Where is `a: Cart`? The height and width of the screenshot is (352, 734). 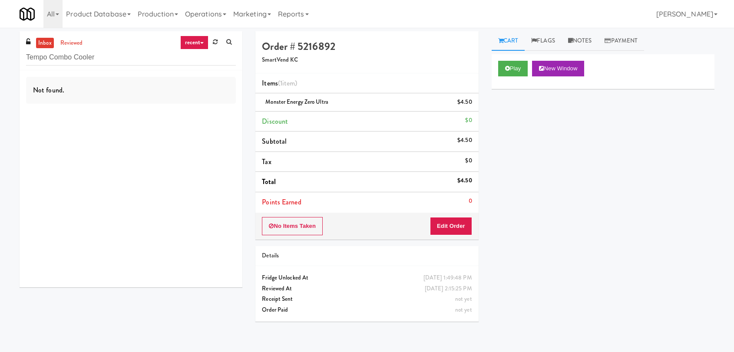
a: Cart is located at coordinates (508, 41).